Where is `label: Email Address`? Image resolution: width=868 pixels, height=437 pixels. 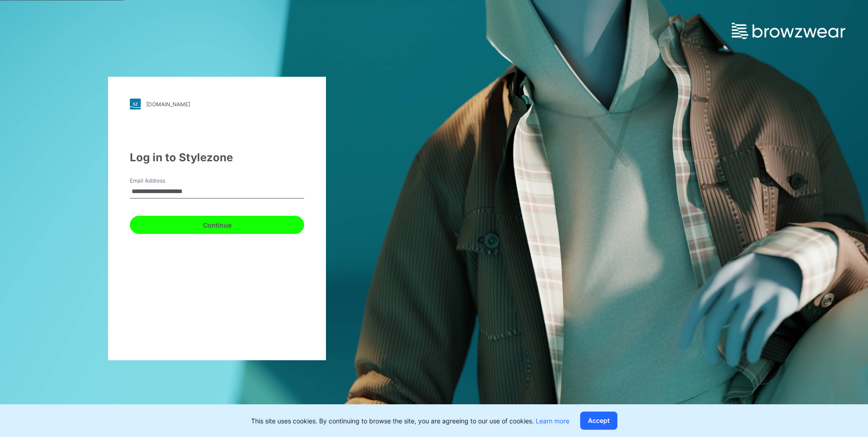 label: Email Address is located at coordinates (162, 181).